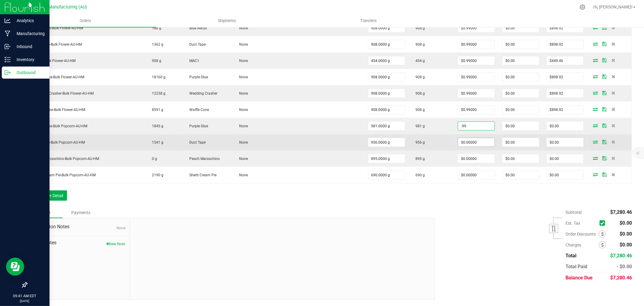 The height and width of the screenshot is (306, 644). I want to click on span: Duct Tape-Bulk Popcorn-AU-HM, so click(58, 143).